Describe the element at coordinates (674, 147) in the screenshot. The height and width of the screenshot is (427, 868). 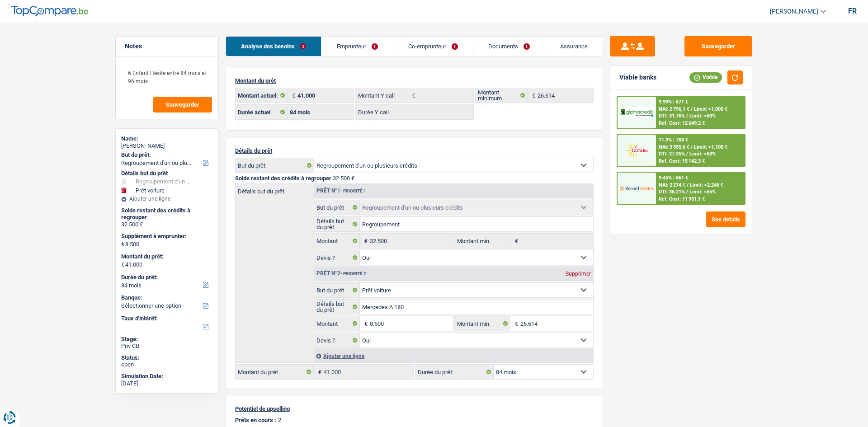
I see `span: NAI: 3 555,6 €` at that location.